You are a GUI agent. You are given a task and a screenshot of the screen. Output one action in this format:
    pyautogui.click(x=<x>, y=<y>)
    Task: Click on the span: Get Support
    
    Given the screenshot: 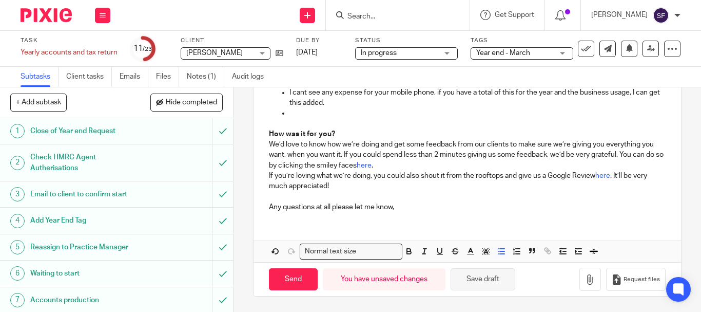 What is the action you would take?
    pyautogui.click(x=514, y=15)
    